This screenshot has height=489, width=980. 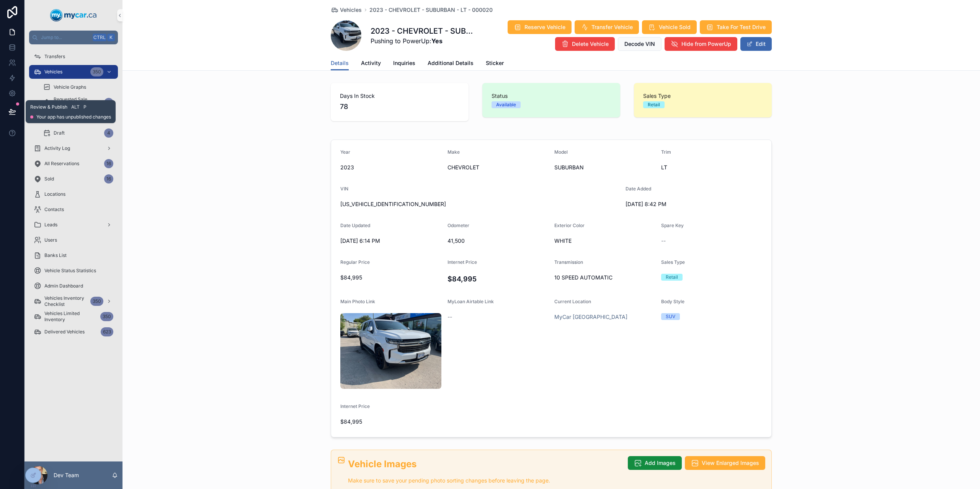 What do you see at coordinates (100, 37) in the screenshot?
I see `span: Ctrl` at bounding box center [100, 37].